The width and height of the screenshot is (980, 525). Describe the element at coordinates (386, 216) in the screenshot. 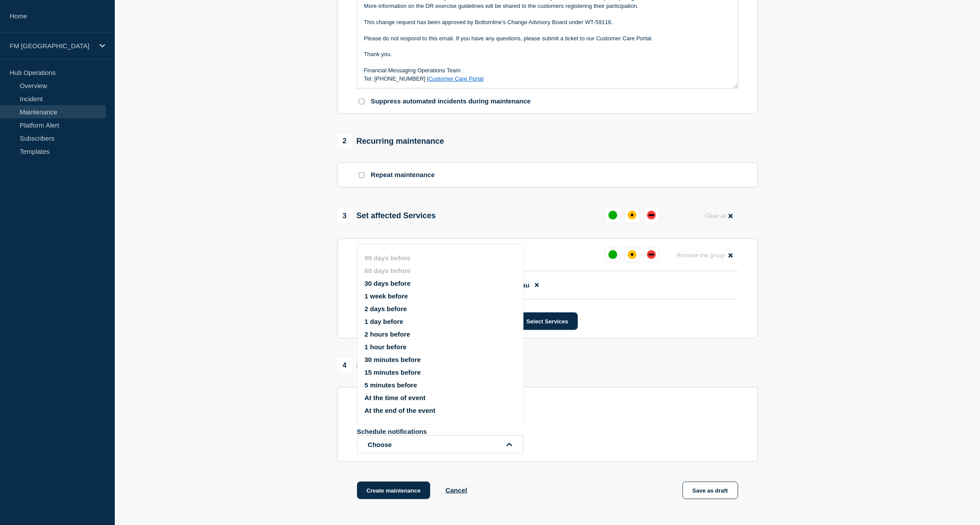

I see `div: Set affected Services` at that location.